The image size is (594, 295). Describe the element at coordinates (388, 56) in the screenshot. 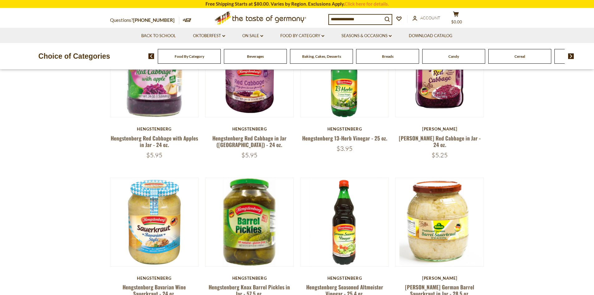

I see `span: Breads` at that location.